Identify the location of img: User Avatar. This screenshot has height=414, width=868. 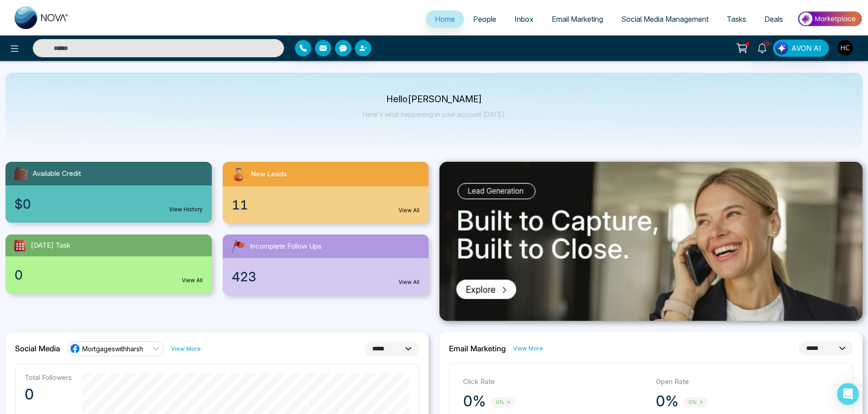
(845, 48).